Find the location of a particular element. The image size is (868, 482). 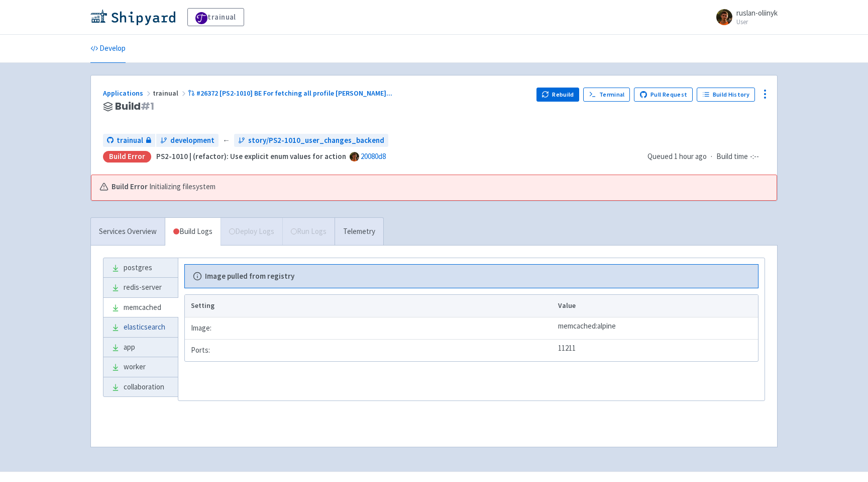

a: Applications is located at coordinates (127, 93).